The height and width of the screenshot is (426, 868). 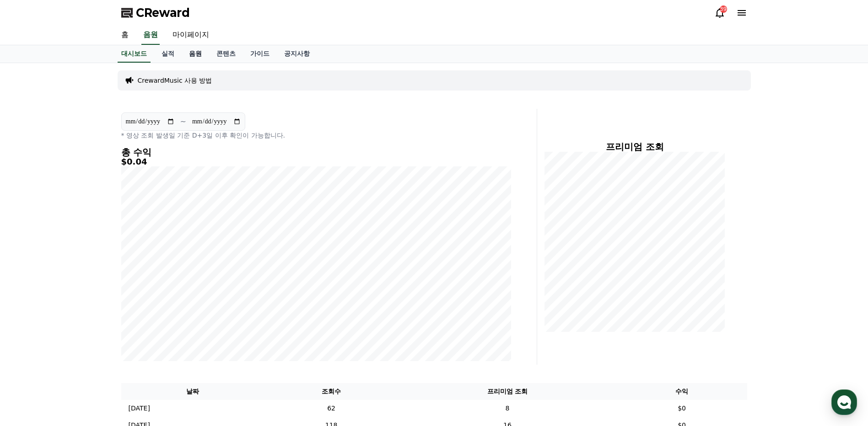 I want to click on a: 마이페이지, so click(x=191, y=35).